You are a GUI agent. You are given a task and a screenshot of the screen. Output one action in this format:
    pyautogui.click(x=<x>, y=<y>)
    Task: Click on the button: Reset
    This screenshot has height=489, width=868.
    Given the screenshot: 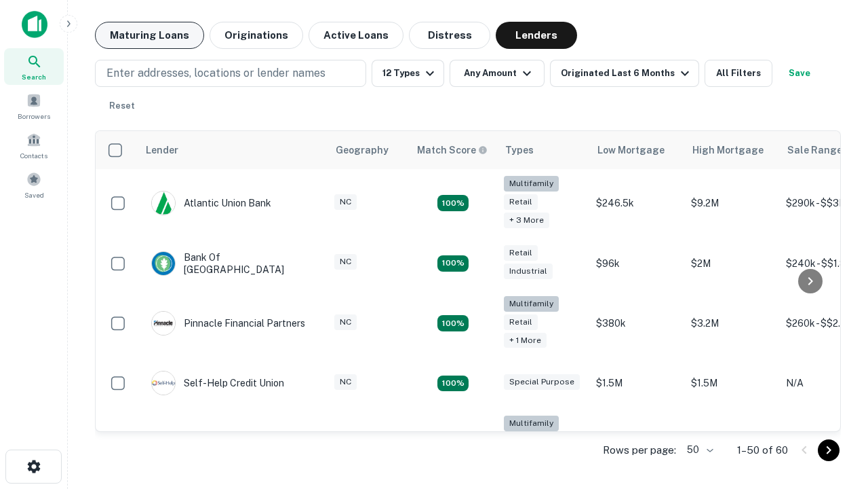 What is the action you would take?
    pyautogui.click(x=122, y=106)
    